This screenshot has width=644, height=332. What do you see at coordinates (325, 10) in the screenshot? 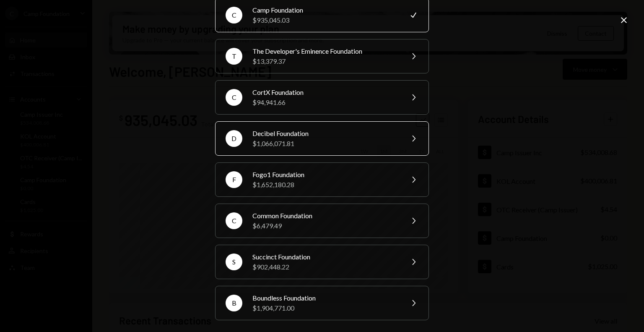
I see `div: Camp Foundation` at bounding box center [325, 10].